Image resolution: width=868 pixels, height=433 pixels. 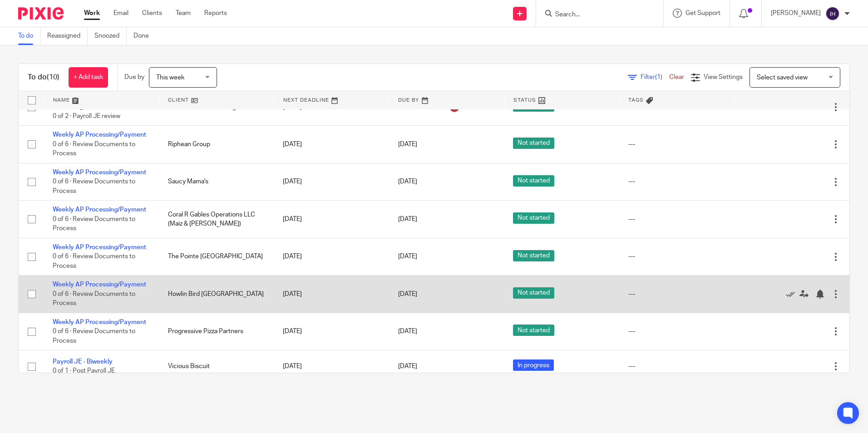 I want to click on td: Riphean Group, so click(x=216, y=145).